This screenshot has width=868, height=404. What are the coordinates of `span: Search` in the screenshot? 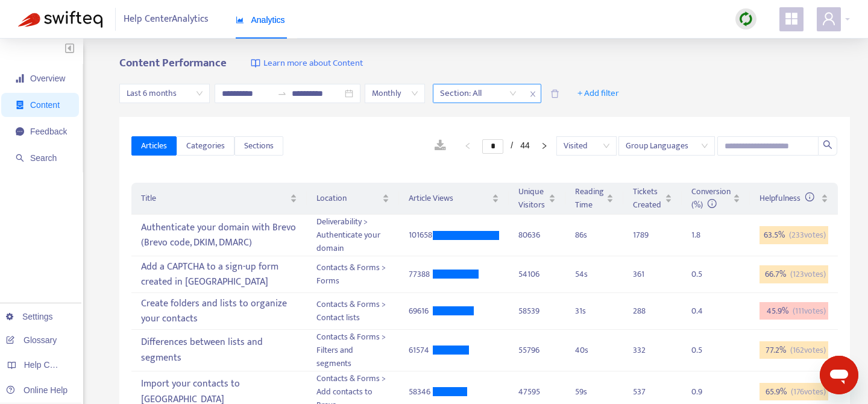 It's located at (43, 158).